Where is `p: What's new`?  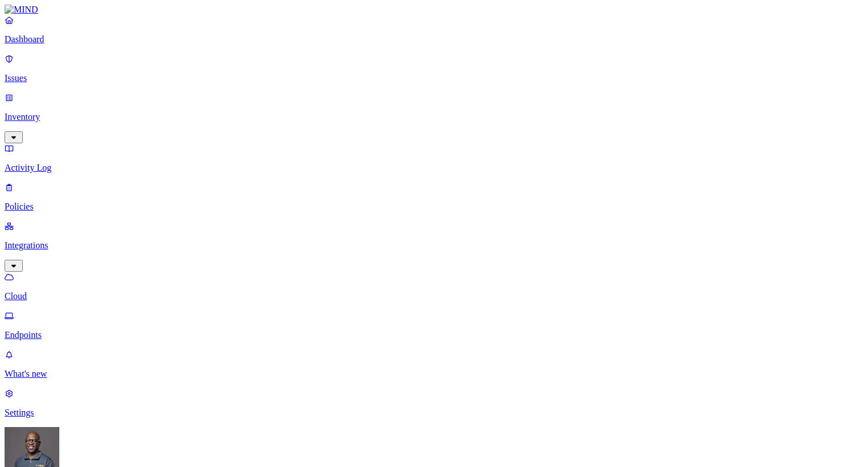
p: What's new is located at coordinates (434, 374).